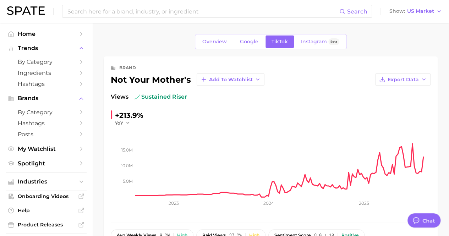 Image resolution: width=449 pixels, height=236 pixels. What do you see at coordinates (174, 203) in the screenshot?
I see `tspan: 2023` at bounding box center [174, 203].